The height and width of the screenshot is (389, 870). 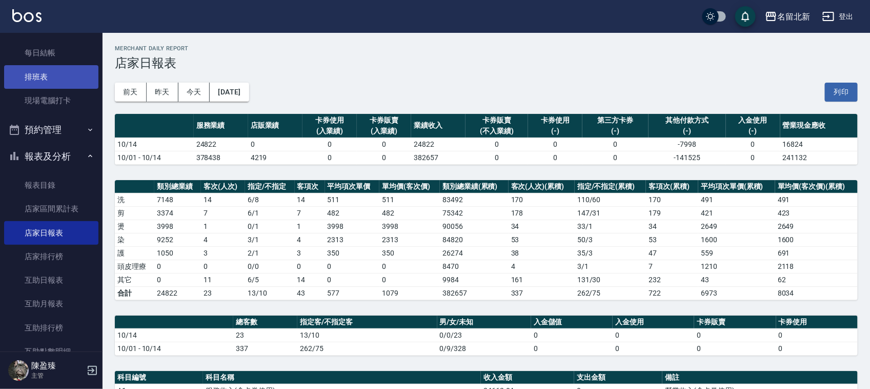 What do you see at coordinates (51, 53) in the screenshot?
I see `a: 每日結帳` at bounding box center [51, 53].